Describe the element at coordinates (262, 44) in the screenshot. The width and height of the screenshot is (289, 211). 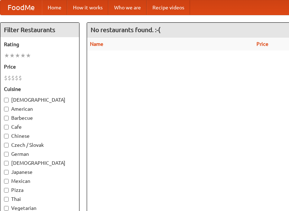
I see `a: Price` at that location.